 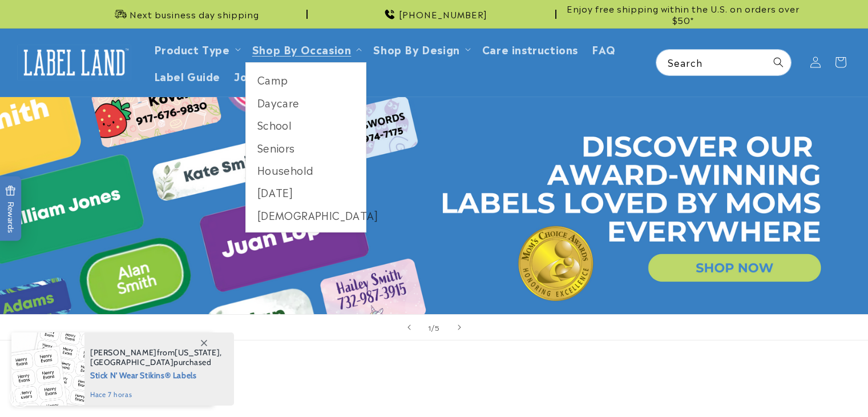 I want to click on span: Shop By Occasion, so click(x=302, y=48).